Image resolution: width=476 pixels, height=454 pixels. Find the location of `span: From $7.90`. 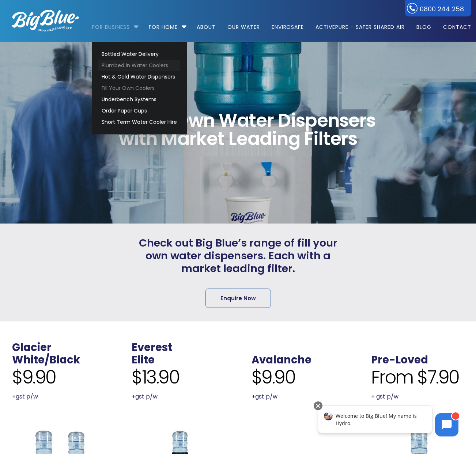

span: From $7.90 is located at coordinates (415, 378).